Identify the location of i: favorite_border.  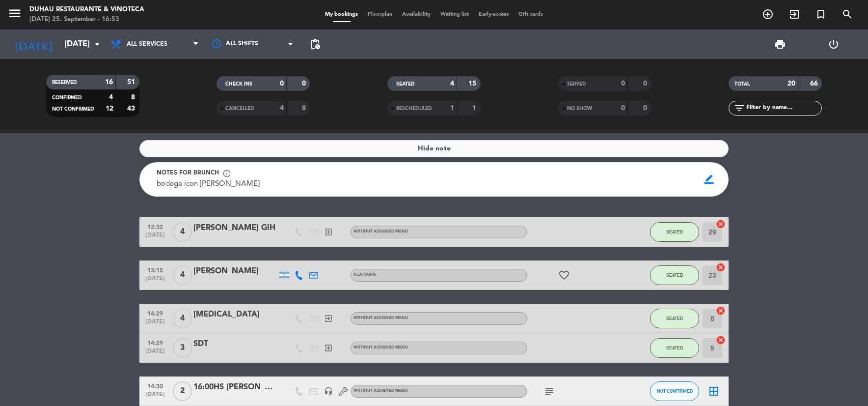
(564, 275).